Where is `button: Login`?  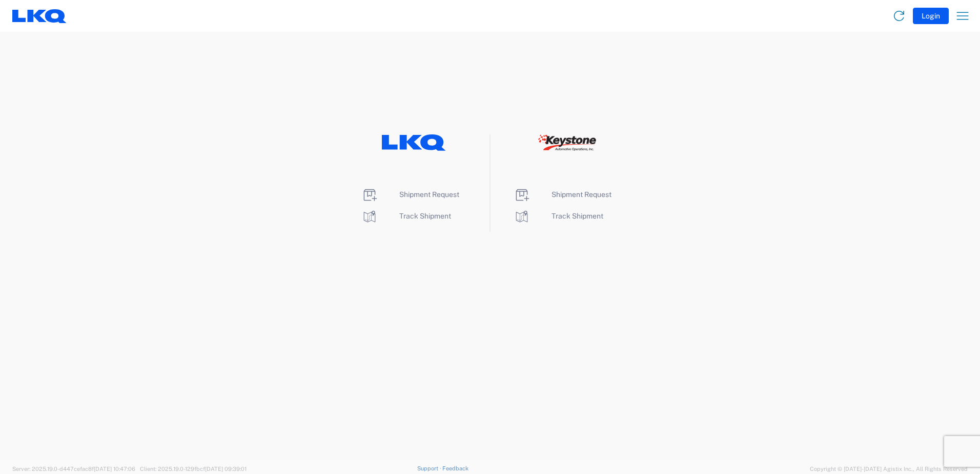
button: Login is located at coordinates (930, 16).